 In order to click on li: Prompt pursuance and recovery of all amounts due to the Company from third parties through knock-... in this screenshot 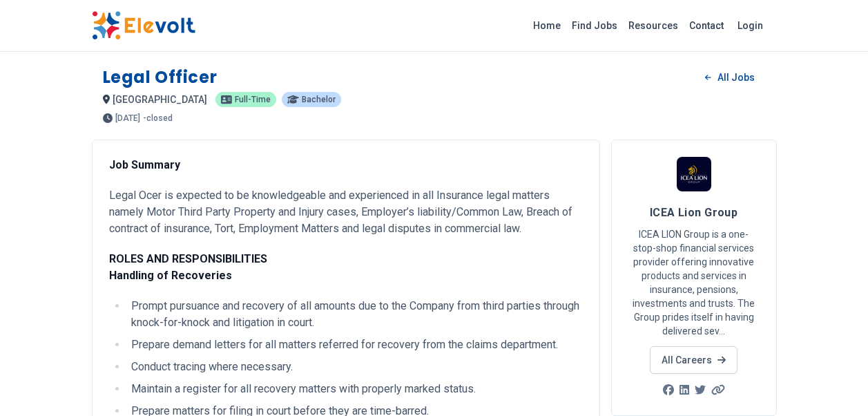, I will do `click(355, 314)`.